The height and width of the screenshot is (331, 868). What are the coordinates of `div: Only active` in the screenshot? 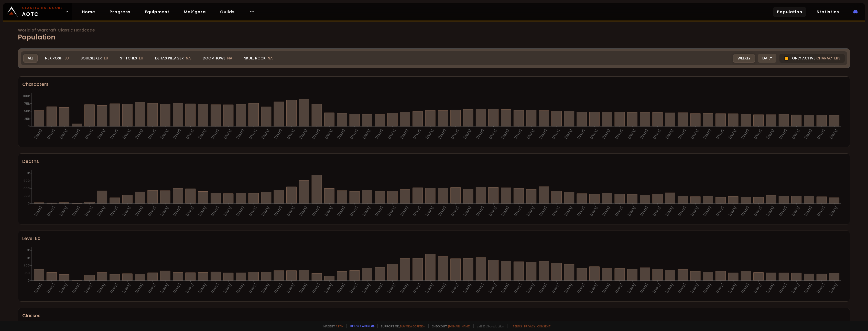 It's located at (812, 58).